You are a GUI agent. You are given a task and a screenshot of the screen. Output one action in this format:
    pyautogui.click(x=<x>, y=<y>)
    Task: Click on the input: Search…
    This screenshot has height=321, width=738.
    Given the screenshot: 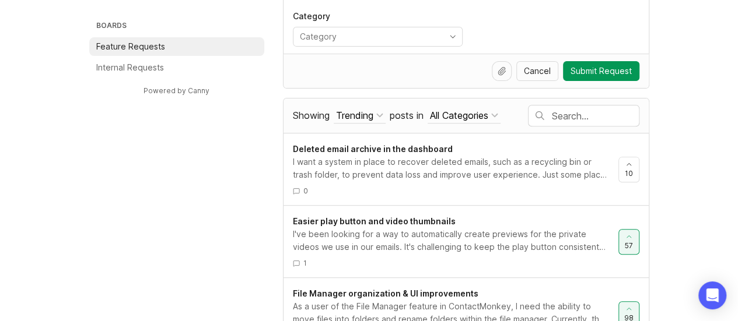 What is the action you would take?
    pyautogui.click(x=595, y=116)
    